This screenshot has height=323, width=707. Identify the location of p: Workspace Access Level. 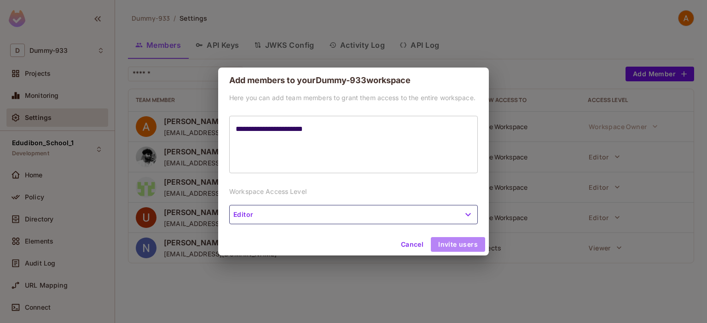
(353, 191).